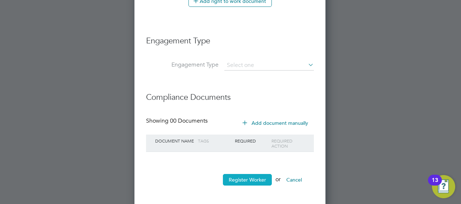  What do you see at coordinates (251, 141) in the screenshot?
I see `div: Required` at bounding box center [251, 141].